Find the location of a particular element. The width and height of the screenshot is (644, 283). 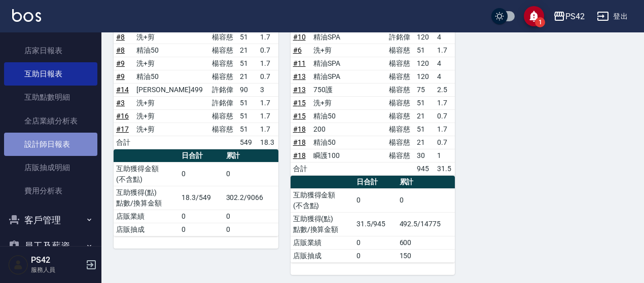

a: #11 is located at coordinates (299, 64).